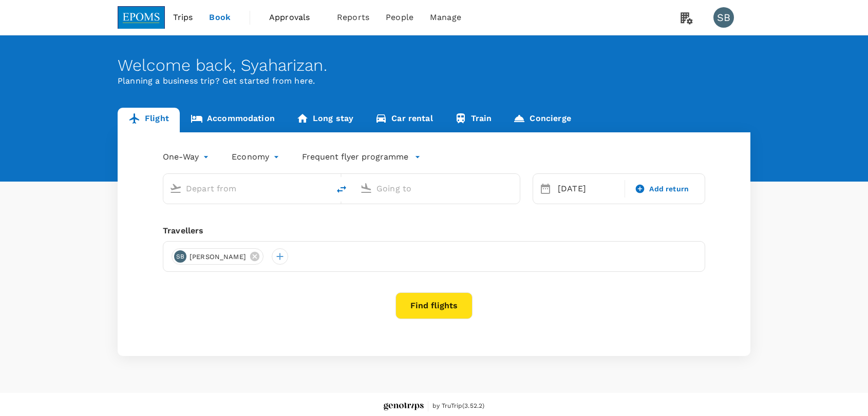 This screenshot has width=868, height=416. Describe the element at coordinates (256, 157) in the screenshot. I see `div: Economy` at that location.